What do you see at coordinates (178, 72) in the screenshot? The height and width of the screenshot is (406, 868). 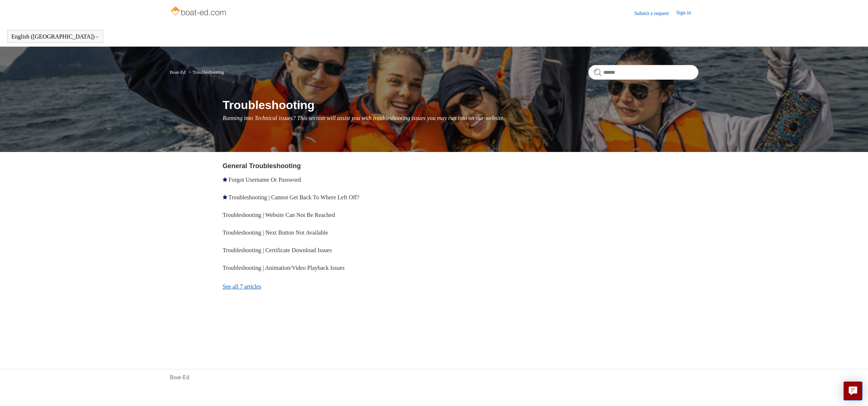 I see `li: Boat-Ed` at bounding box center [178, 72].